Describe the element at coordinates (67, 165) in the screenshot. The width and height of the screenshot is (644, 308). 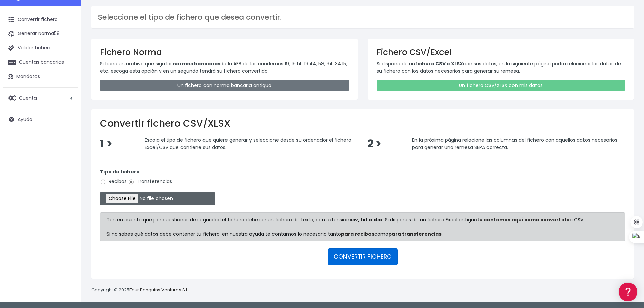
I see `div: Programadores` at that location.